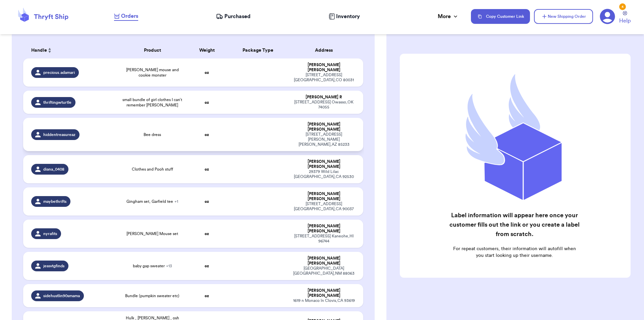 The width and height of the screenshot is (644, 320). I want to click on span: Purchased, so click(237, 17).